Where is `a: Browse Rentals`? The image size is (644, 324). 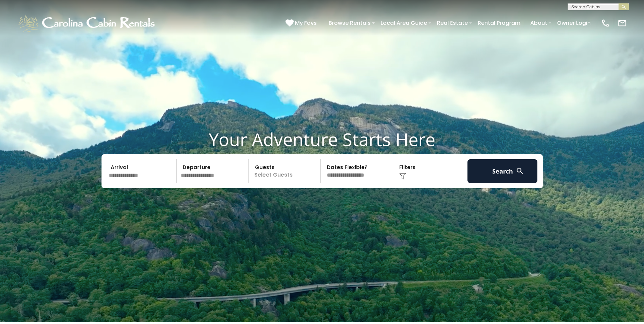
a: Browse Rentals is located at coordinates (350, 22).